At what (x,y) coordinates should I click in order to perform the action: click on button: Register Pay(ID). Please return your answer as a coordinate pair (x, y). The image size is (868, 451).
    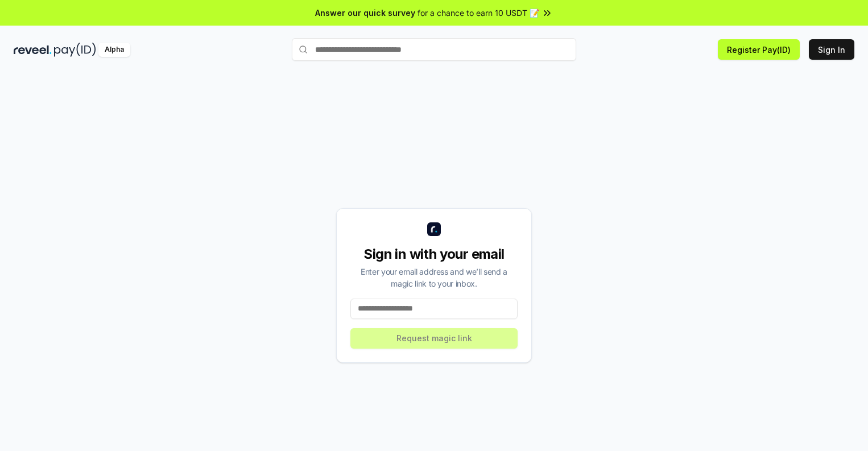
    Looking at the image, I should click on (759, 49).